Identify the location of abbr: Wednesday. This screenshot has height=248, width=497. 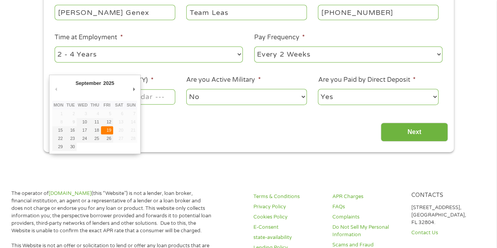
(82, 105).